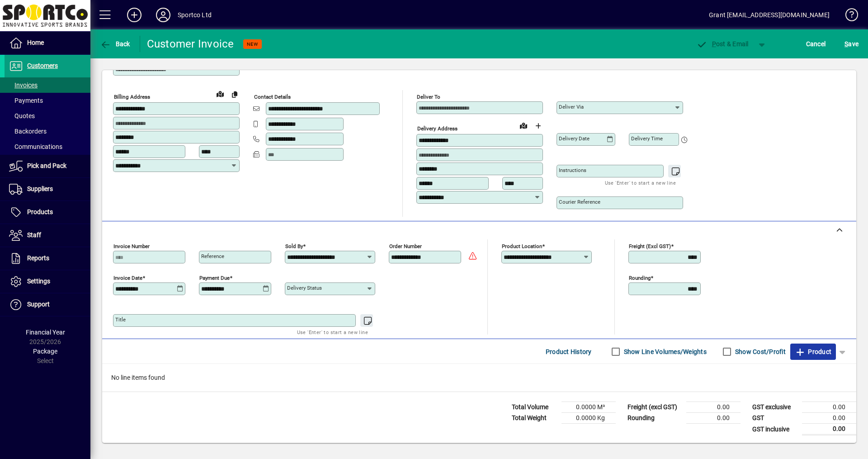 The height and width of the screenshot is (459, 868). I want to click on a: Communications, so click(48, 147).